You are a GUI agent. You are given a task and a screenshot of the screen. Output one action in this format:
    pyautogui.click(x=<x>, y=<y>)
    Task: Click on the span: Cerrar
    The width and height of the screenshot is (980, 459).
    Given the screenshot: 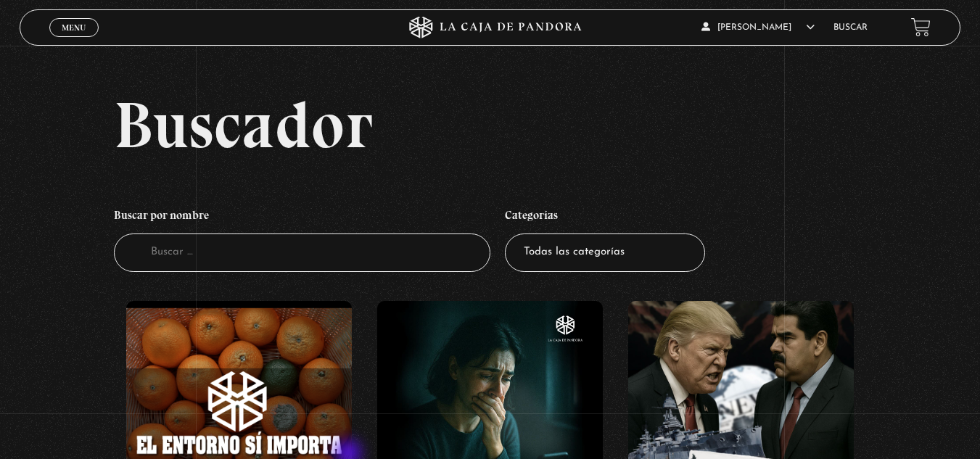 What is the action you would take?
    pyautogui.click(x=73, y=40)
    